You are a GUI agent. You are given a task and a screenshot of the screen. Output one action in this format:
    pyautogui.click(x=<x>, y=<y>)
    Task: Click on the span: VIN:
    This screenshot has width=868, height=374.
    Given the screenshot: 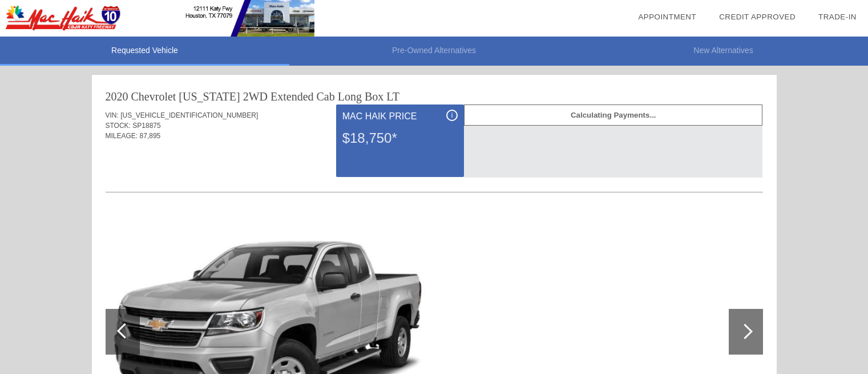 What is the action you would take?
    pyautogui.click(x=111, y=115)
    